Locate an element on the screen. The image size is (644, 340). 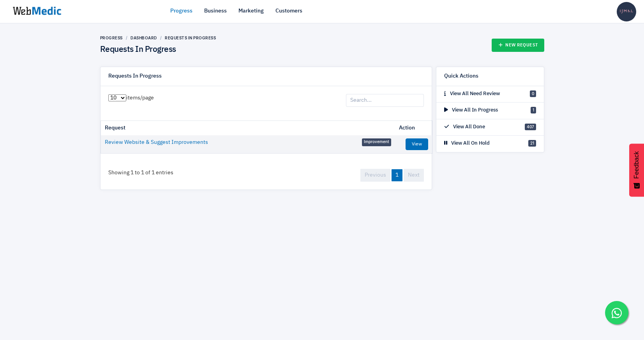
p: View All On Hold is located at coordinates (467, 144).